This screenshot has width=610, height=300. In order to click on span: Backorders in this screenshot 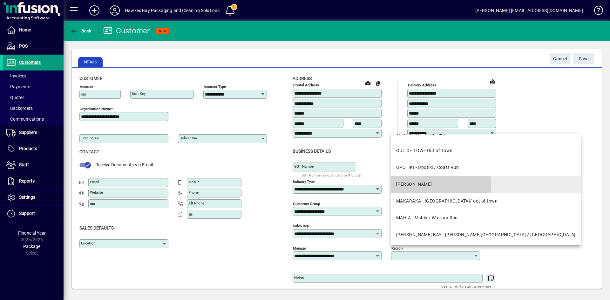, I will do `click(19, 108)`.